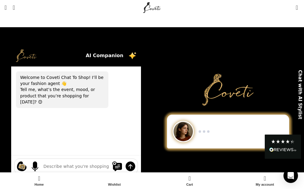 The width and height of the screenshot is (304, 189). I want to click on div: My cart, so click(190, 180).